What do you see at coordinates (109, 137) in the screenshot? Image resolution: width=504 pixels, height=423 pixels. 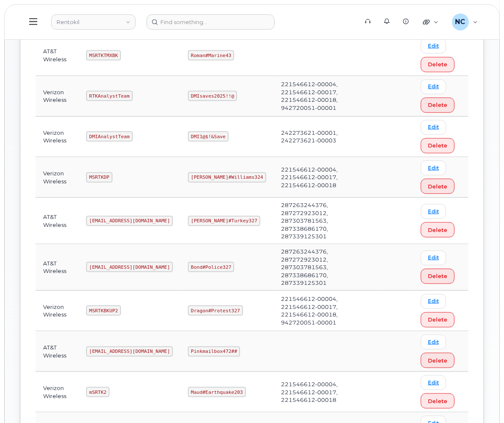 I see `code: DMIAnalystTeam` at bounding box center [109, 137].